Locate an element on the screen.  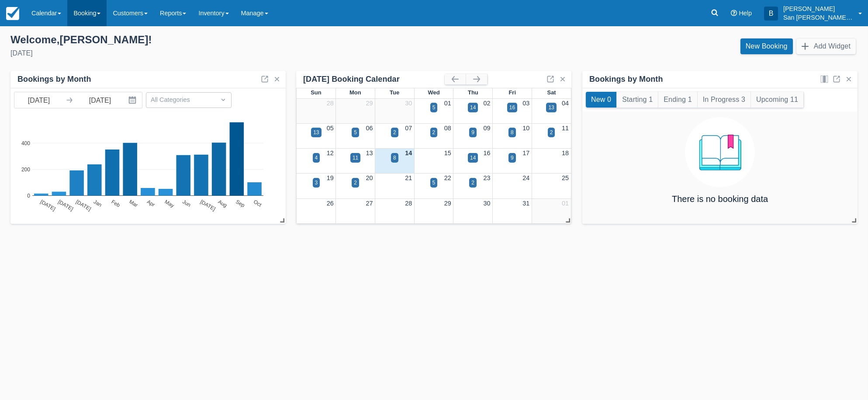
a: 19 is located at coordinates (330, 178).